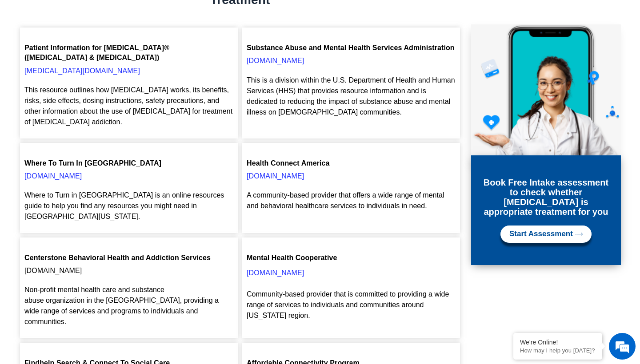  I want to click on figcaption: Health Connect America, so click(351, 163).